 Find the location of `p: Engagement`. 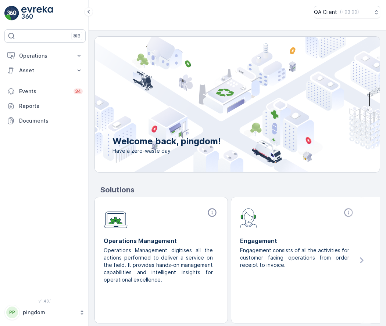

p: Engagement is located at coordinates (297, 241).